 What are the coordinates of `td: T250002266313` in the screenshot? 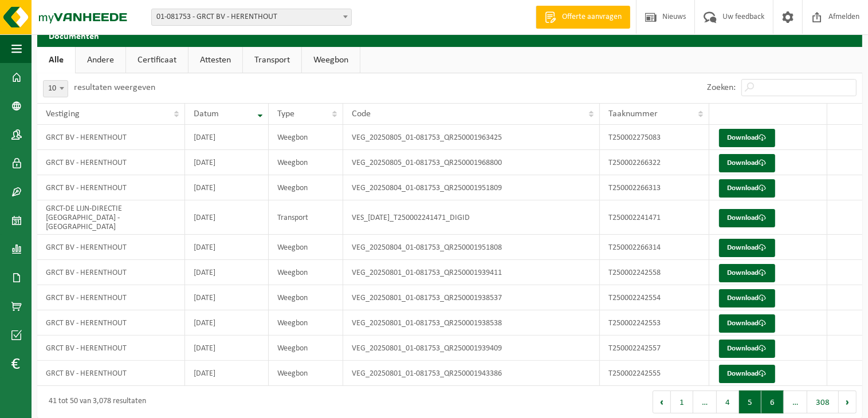 It's located at (654, 188).